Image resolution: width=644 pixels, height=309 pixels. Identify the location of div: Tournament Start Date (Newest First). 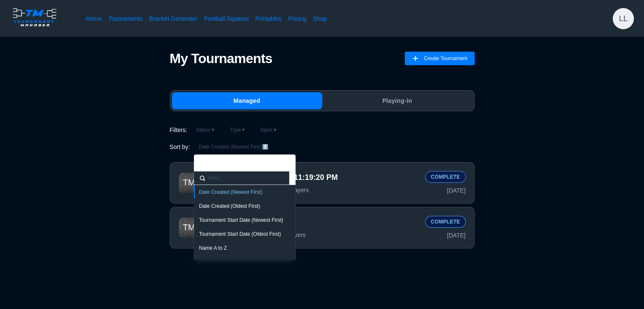
(245, 220).